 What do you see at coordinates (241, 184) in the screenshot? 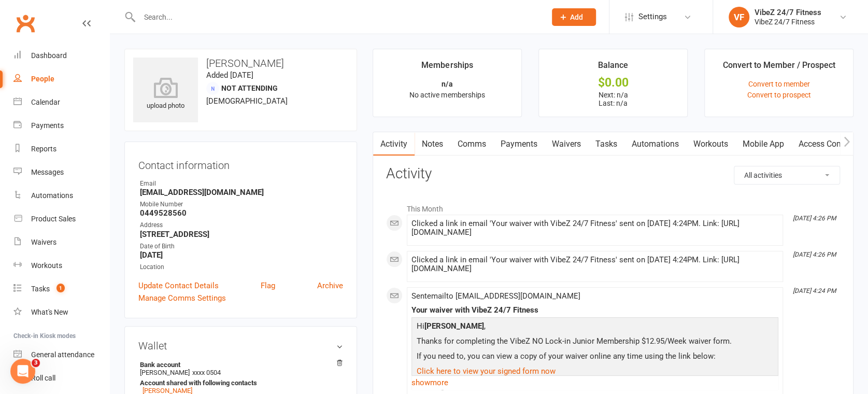
I see `div: Email` at bounding box center [241, 184].